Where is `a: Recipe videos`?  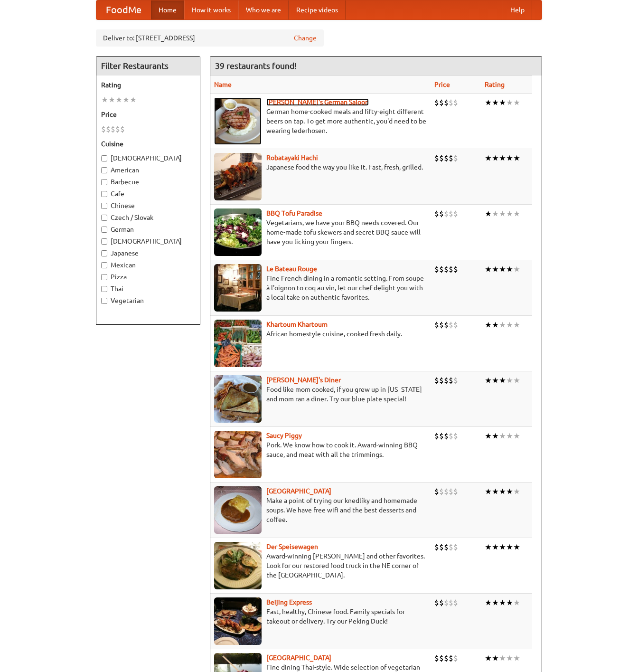 a: Recipe videos is located at coordinates (317, 10).